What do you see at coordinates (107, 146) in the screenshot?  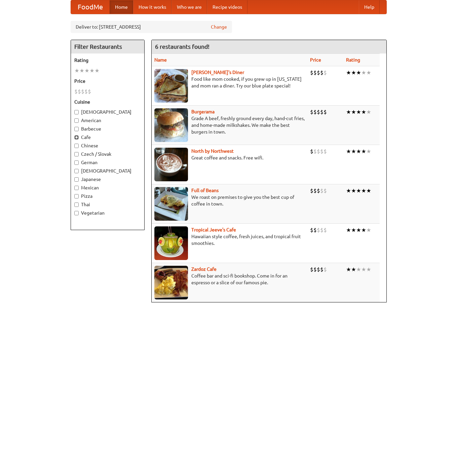 I see `label: Chinese` at bounding box center [107, 146].